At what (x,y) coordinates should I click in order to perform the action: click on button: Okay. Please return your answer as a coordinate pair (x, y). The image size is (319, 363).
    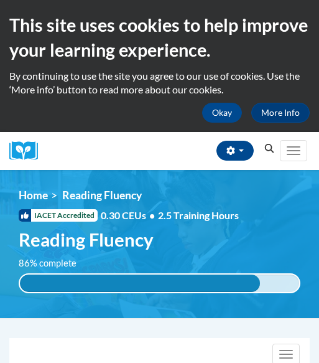
    Looking at the image, I should click on (222, 113).